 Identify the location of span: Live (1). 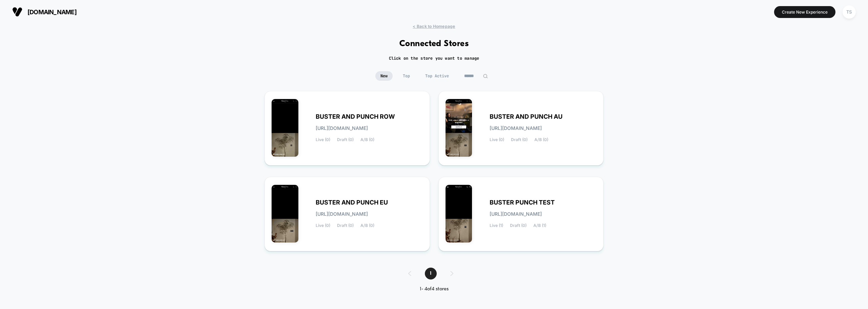
(496, 226).